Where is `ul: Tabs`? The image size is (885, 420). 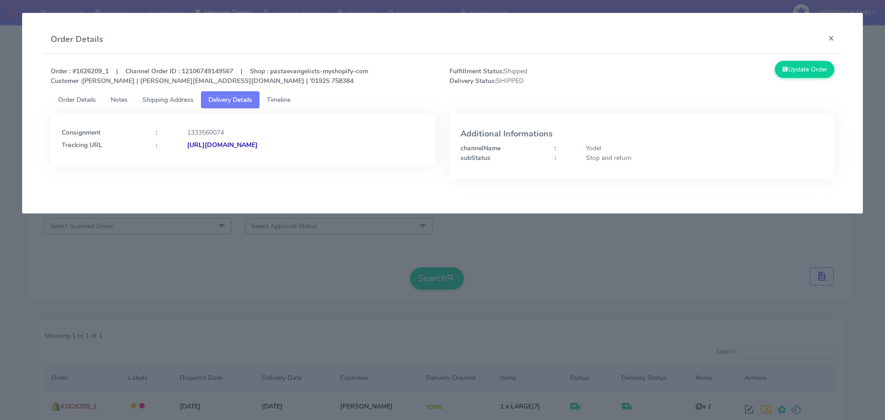
ul: Tabs is located at coordinates (442, 100).